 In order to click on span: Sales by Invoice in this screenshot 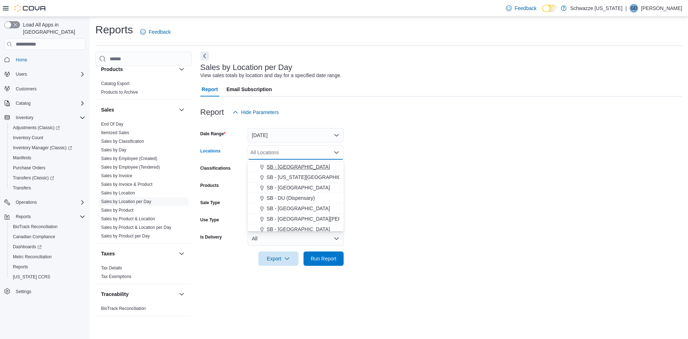, I will do `click(116, 176)`.